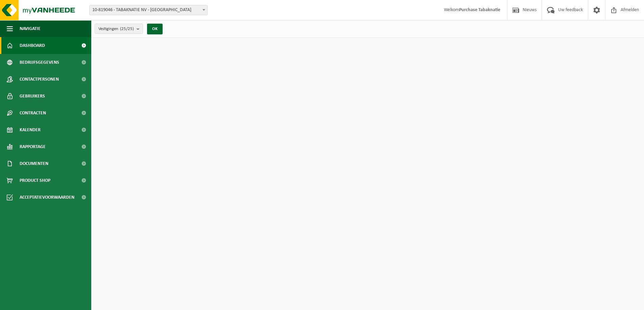 The image size is (644, 310). I want to click on span: Acceptatievoorwaarden, so click(47, 197).